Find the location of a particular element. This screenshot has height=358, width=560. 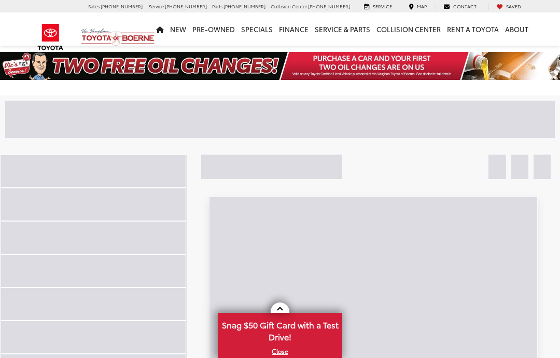

a: Finance is located at coordinates (294, 29).